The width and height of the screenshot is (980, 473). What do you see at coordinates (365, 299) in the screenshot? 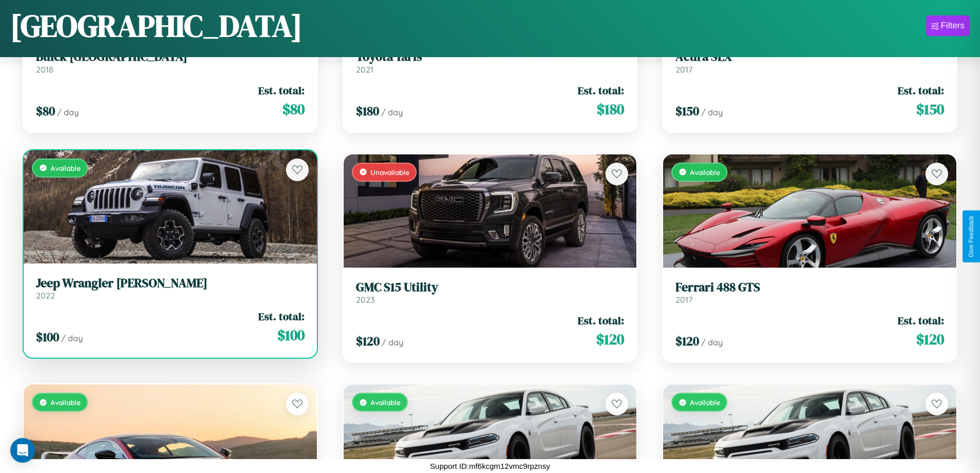
I see `span: 2023` at bounding box center [365, 299].